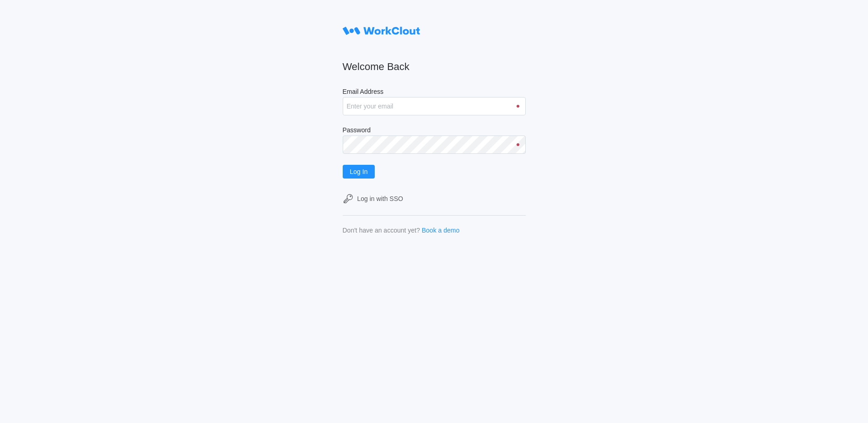 The image size is (868, 423). What do you see at coordinates (434, 93) in the screenshot?
I see `label: Email Address` at bounding box center [434, 93].